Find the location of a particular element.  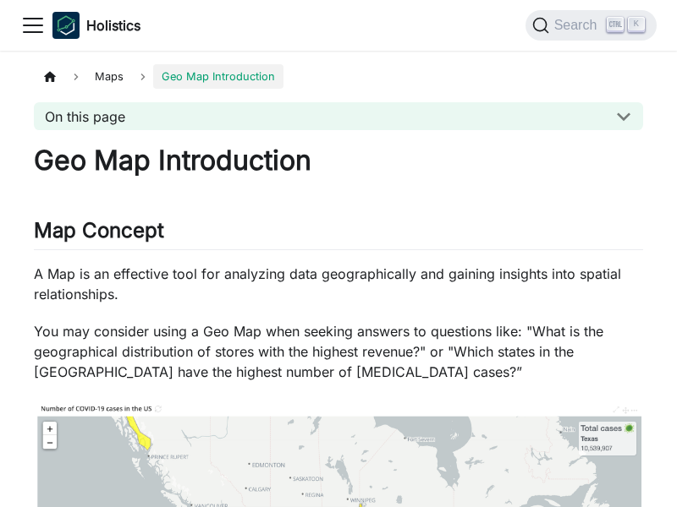

b: Holistics is located at coordinates (113, 25).